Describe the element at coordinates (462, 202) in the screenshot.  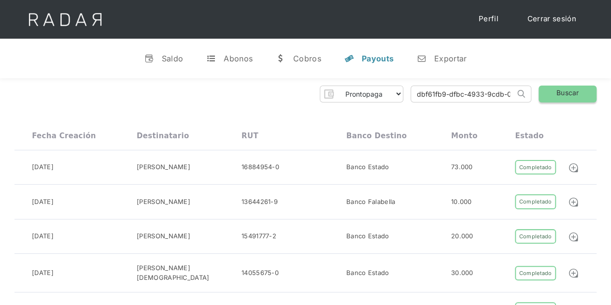
I see `div: 10.000` at that location.